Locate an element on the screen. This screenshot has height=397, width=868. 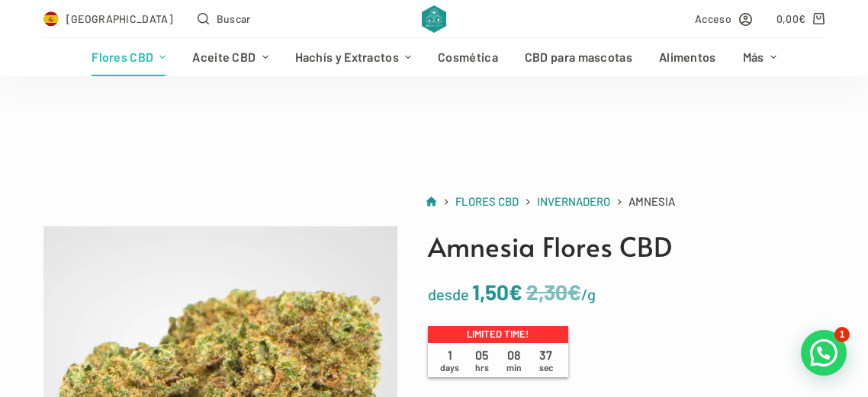
span: Buscar is located at coordinates (234, 19).